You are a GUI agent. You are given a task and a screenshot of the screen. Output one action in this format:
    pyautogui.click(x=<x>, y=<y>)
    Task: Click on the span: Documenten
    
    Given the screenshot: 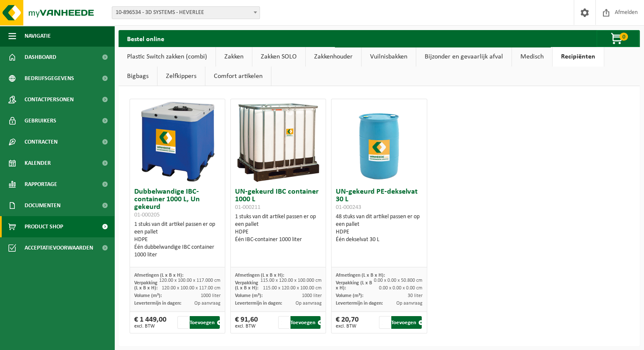 What is the action you would take?
    pyautogui.click(x=42, y=206)
    